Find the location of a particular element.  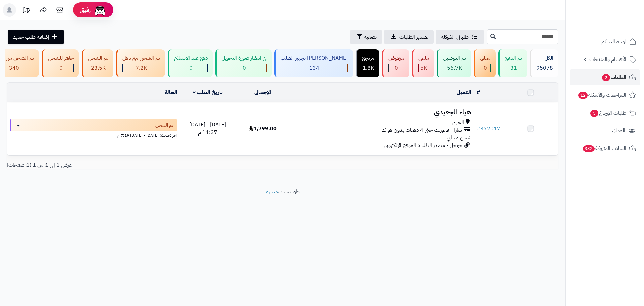

span: الخرج is located at coordinates (458, 122).